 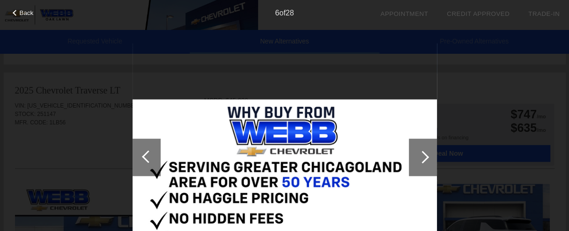 What do you see at coordinates (478, 14) in the screenshot?
I see `a: Credit Approved` at bounding box center [478, 14].